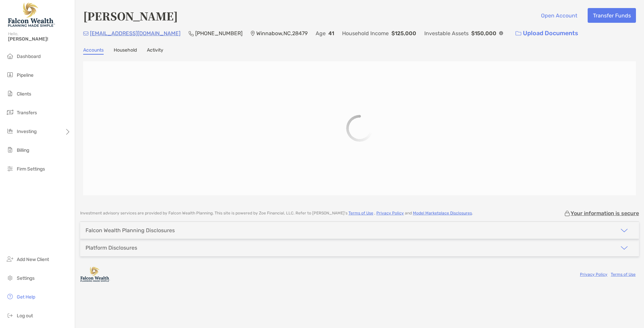 Image resolution: width=644 pixels, height=328 pixels. I want to click on img: Info Icon, so click(501, 33).